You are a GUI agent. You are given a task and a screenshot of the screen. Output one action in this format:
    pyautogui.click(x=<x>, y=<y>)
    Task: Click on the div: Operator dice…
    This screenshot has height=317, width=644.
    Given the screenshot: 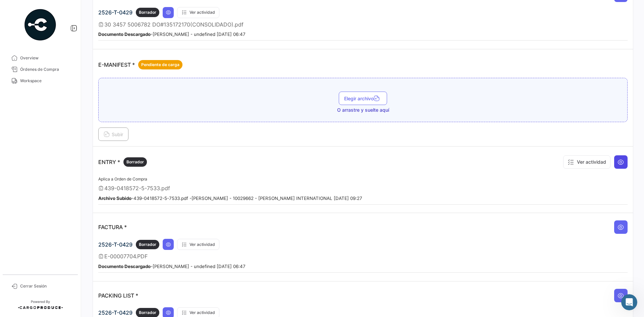 What is the action you would take?
    pyautogui.click(x=67, y=96)
    